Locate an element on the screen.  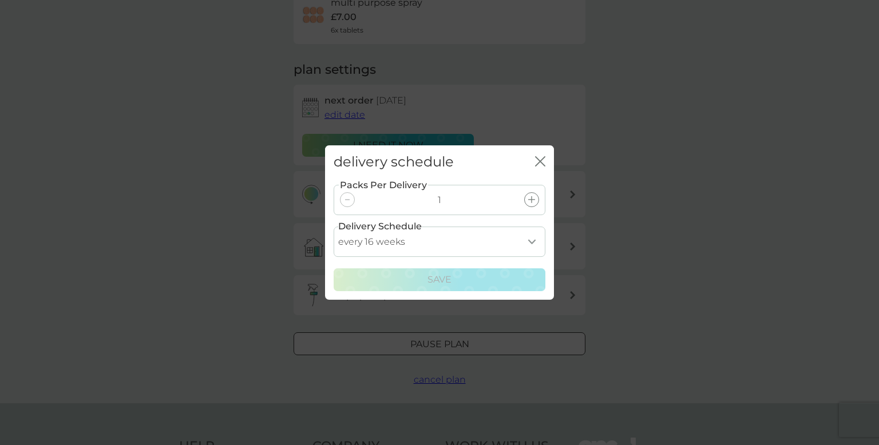
button: close is located at coordinates (541, 162).